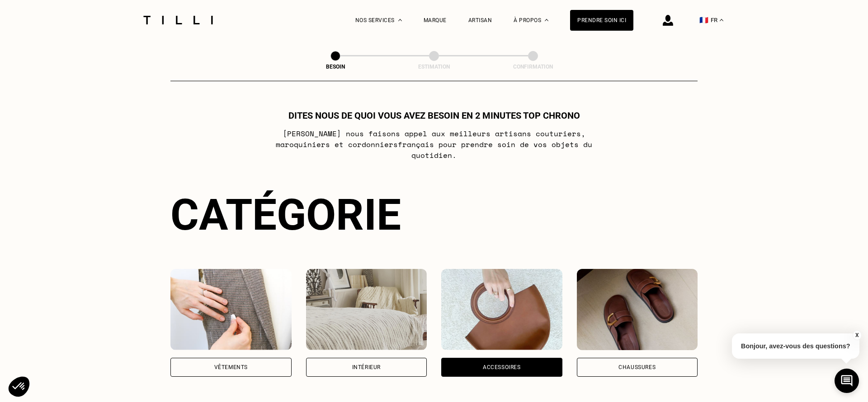  Describe the element at coordinates (231, 367) in the screenshot. I see `div: Vêtements` at that location.